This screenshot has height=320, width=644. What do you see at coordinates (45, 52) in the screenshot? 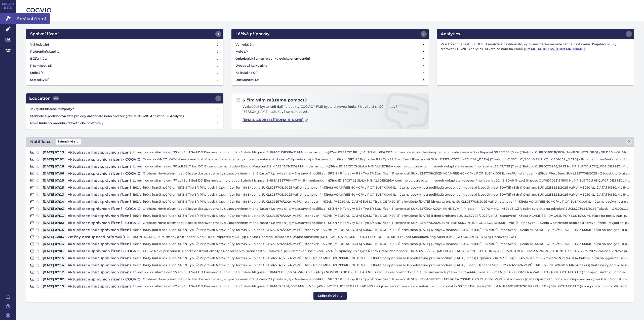
I see `h4: Referenční skupiny` at bounding box center [45, 52].